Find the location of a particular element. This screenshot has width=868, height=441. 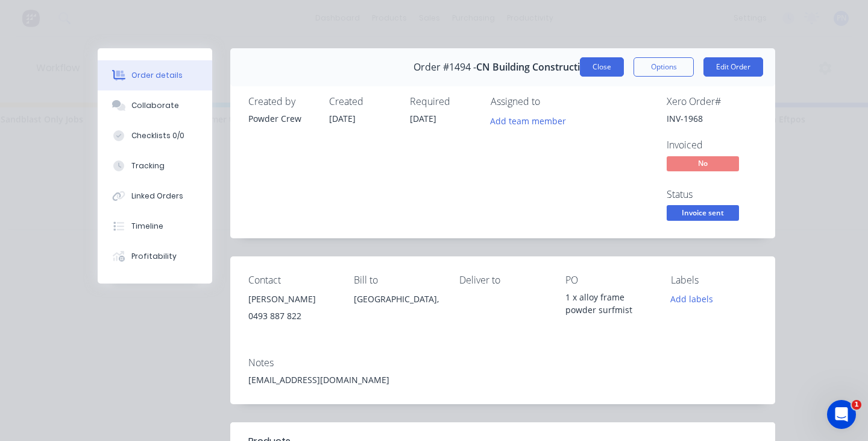

div: Deliver to is located at coordinates (502, 280).